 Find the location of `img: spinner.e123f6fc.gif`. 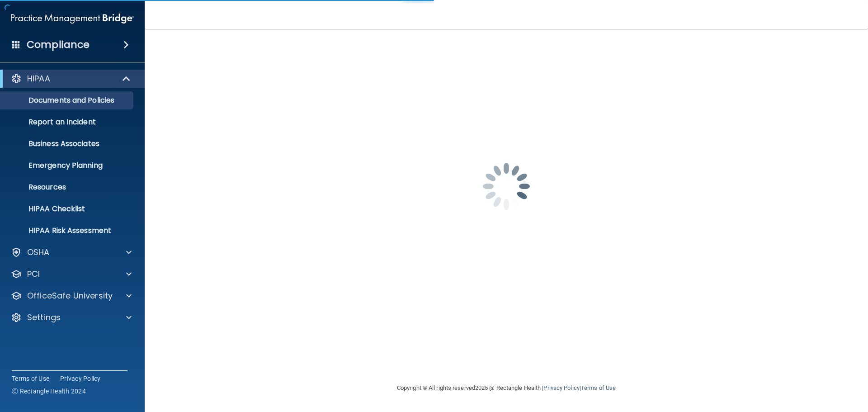

img: spinner.e123f6fc.gif is located at coordinates (506, 186).